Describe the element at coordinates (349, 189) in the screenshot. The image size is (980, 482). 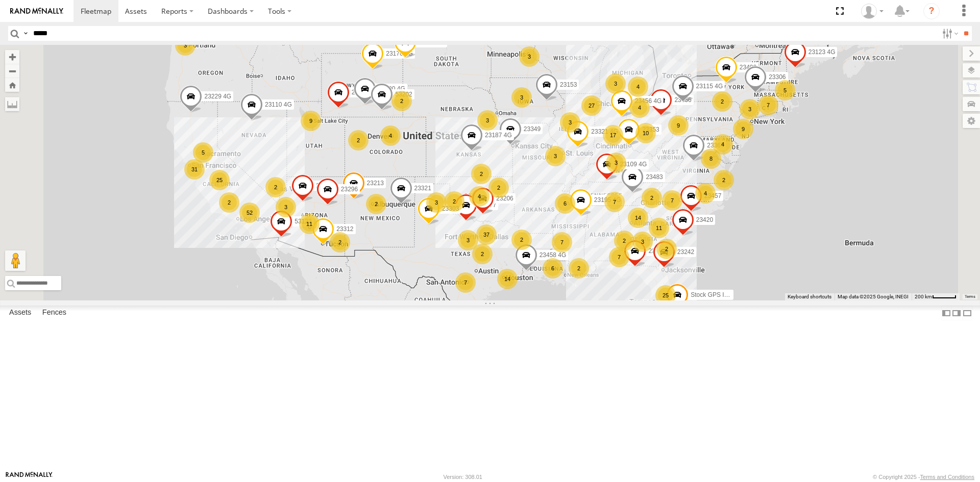
I see `span: 23296` at that location.